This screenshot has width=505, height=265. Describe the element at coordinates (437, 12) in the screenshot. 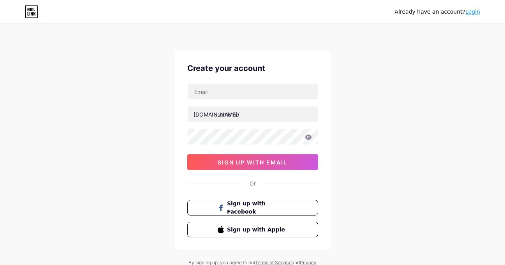

I see `div: Already have an account?` at that location.